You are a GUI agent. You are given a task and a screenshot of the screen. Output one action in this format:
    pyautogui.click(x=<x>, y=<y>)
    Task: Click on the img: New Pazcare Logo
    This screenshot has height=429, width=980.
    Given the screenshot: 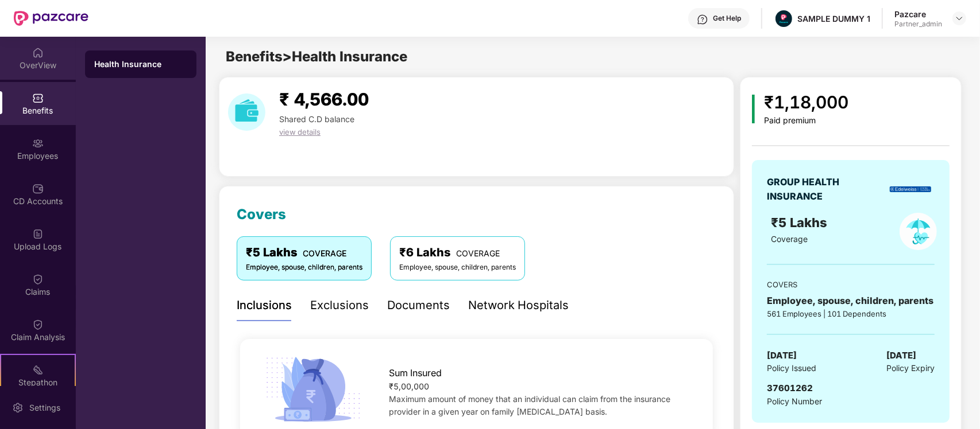 What is the action you would take?
    pyautogui.click(x=51, y=18)
    